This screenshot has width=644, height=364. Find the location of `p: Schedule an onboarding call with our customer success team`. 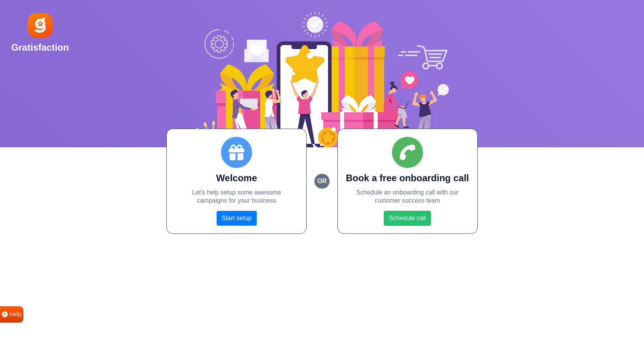

p: Schedule an onboarding call with our customer success team is located at coordinates (407, 197).